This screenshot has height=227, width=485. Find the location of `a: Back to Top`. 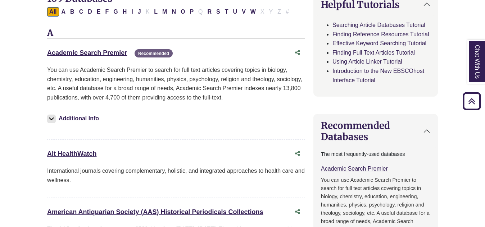

a: Back to Top is located at coordinates (472, 101).